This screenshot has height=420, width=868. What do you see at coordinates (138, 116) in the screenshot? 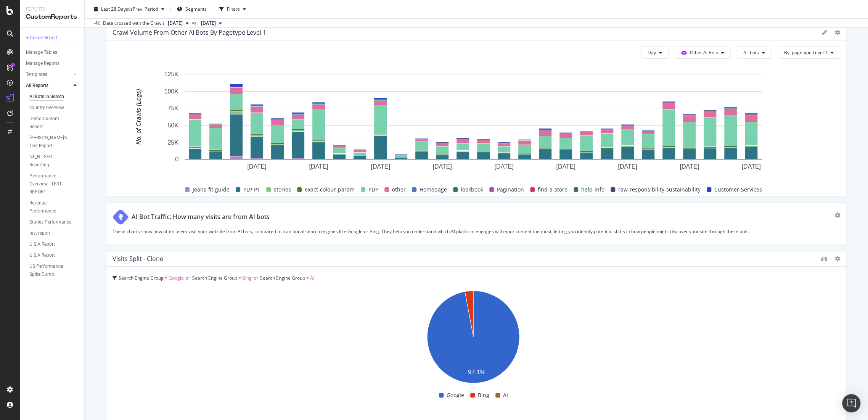
I see `text: No. of Crawls (Logs)` at bounding box center [138, 116].